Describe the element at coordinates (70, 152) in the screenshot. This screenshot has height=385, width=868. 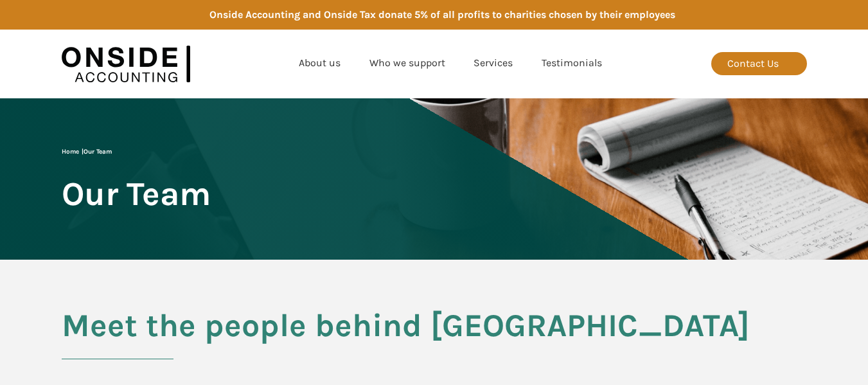
I see `a: Home` at that location.